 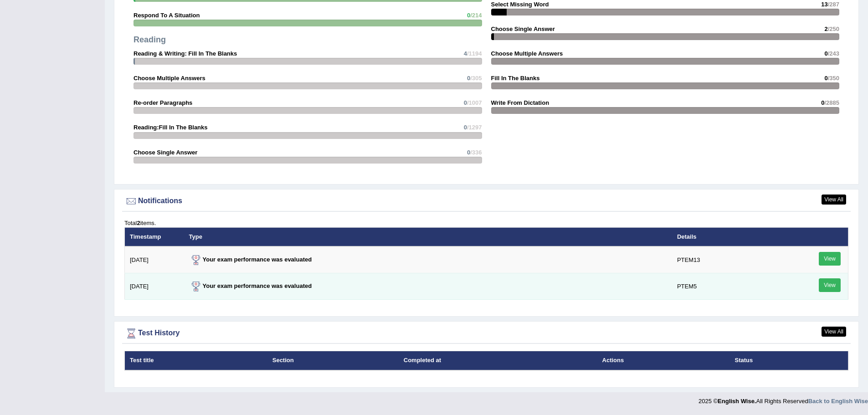 What do you see at coordinates (831, 102) in the screenshot?
I see `span: /2885` at bounding box center [831, 102].